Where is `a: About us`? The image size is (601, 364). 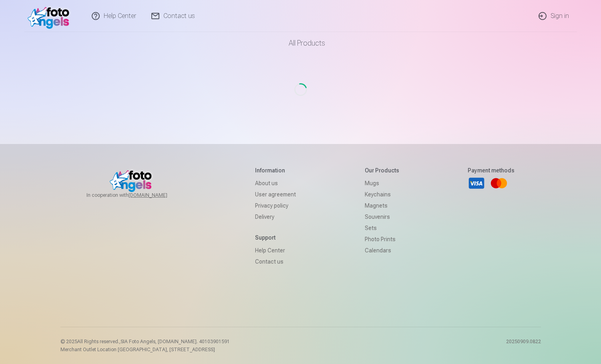 a: About us is located at coordinates (275, 183).